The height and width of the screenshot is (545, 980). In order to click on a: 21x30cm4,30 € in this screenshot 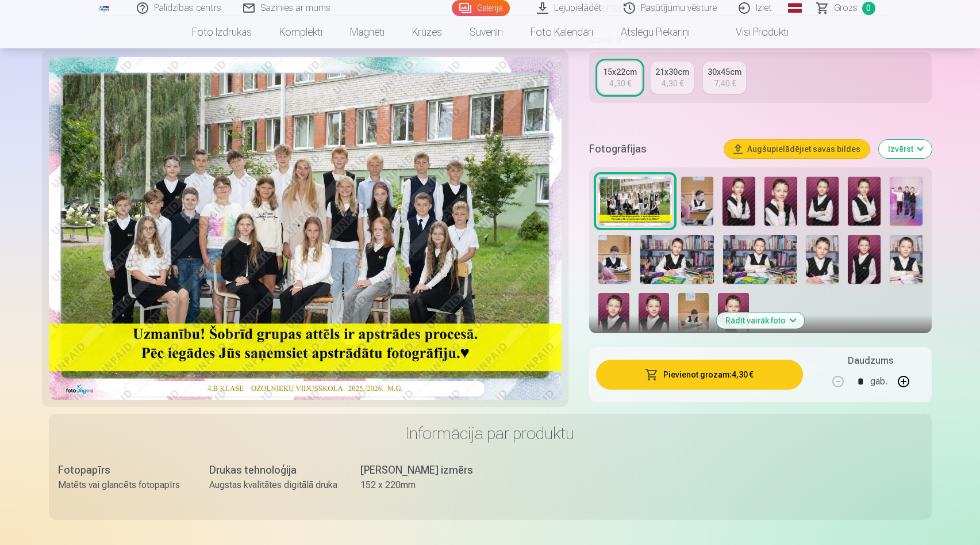, I will do `click(672, 78)`.